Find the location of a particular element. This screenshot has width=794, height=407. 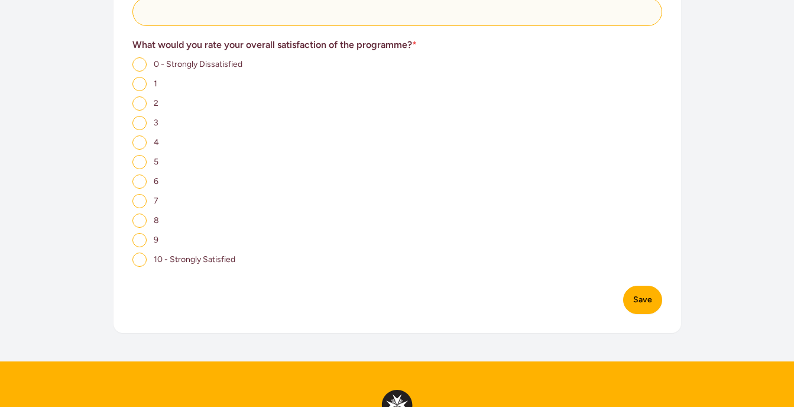

span: 7 is located at coordinates (156, 201).